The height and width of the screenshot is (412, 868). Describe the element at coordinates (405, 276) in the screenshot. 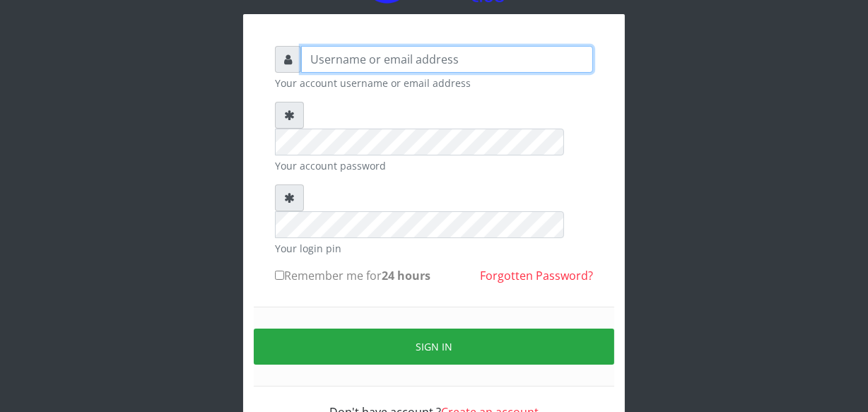

I see `b: 24 hours` at that location.